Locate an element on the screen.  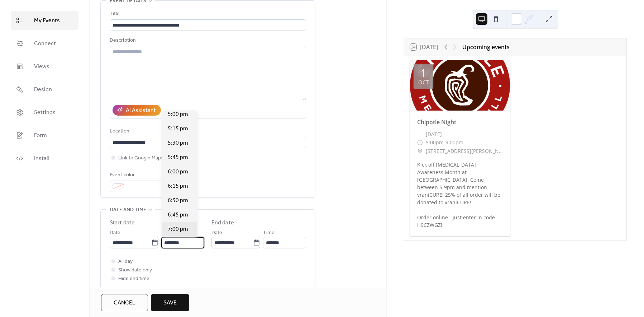
span: Install is located at coordinates (41, 159).